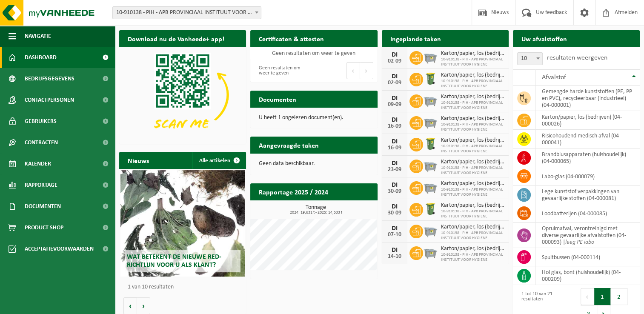  Describe the element at coordinates (314, 118) in the screenshot. I see `p: U heeft 1 ongelezen document(en).` at that location.